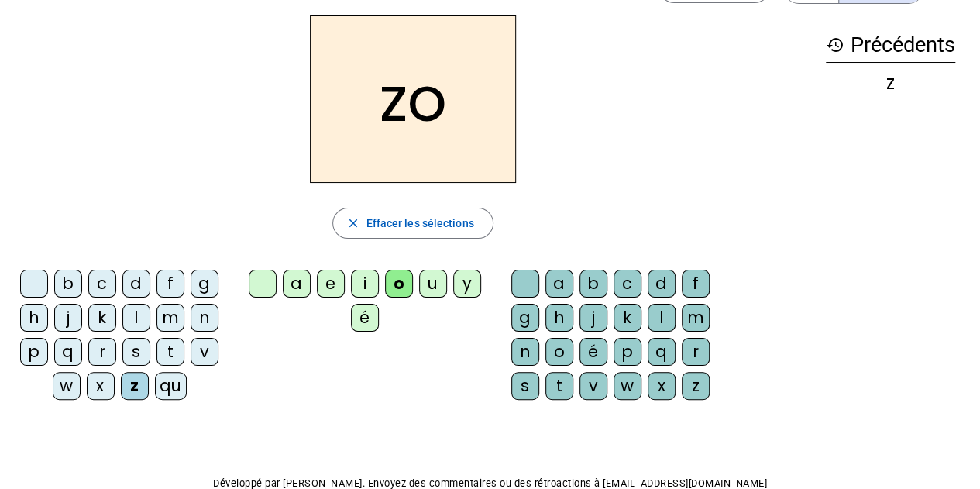 The height and width of the screenshot is (489, 980). What do you see at coordinates (365, 284) in the screenshot?
I see `div: i` at bounding box center [365, 284].